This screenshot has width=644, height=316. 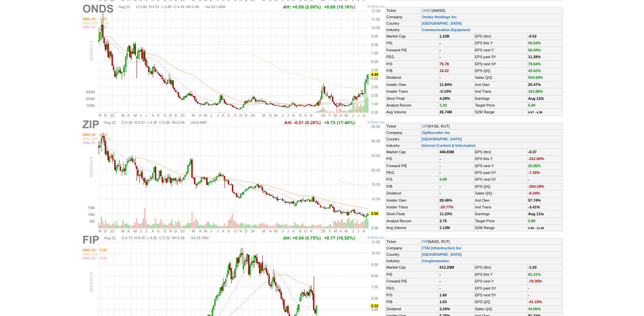 I want to click on b: 2.26%, so click(x=445, y=309).